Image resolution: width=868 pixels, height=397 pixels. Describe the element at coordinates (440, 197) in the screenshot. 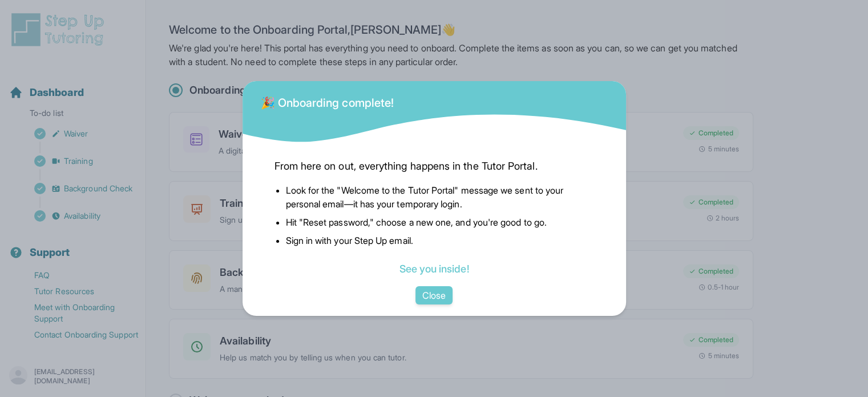

I see `li: Look for the "Welcome to the Tutor Portal" message we sent to your personal email—it has your tem...` at that location.